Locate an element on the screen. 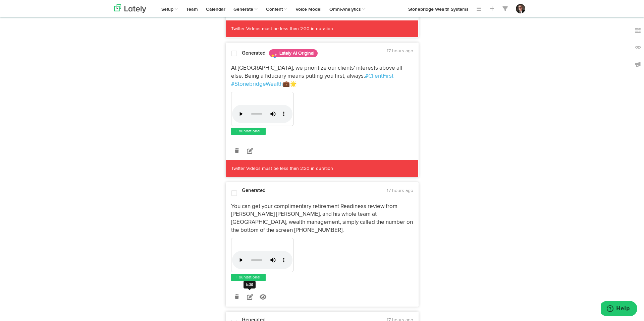 This screenshot has width=644, height=321. img: keywords_off.svg is located at coordinates (638, 30).